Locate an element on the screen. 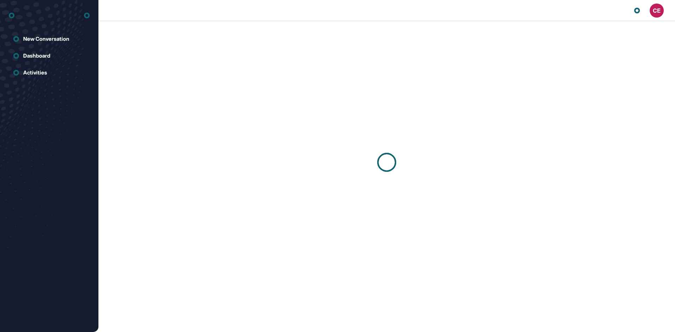  button: CE is located at coordinates (656, 11).